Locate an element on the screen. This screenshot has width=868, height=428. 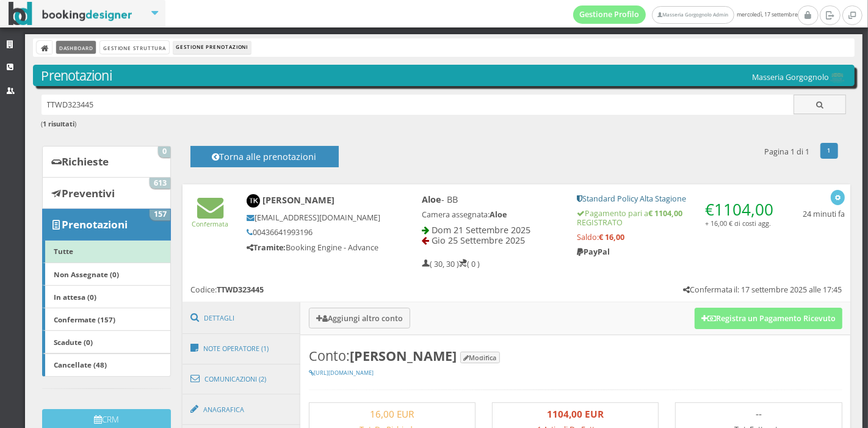
a: Masseria Gorgognolo Admin is located at coordinates (692, 15).